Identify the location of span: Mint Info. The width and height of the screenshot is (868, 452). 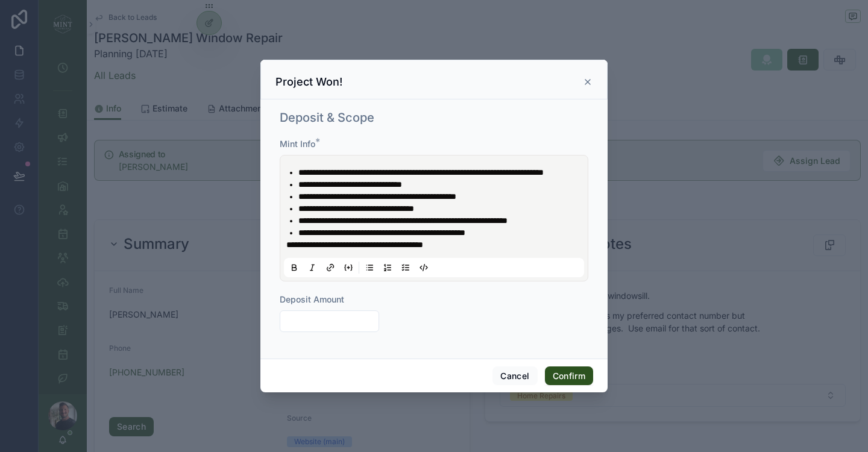
(297, 143).